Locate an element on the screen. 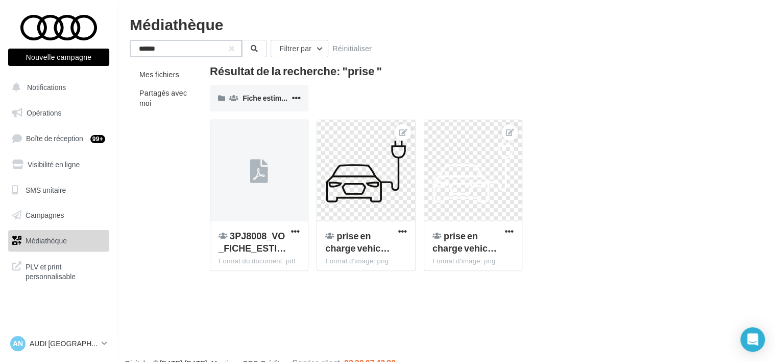 This screenshot has width=775, height=362. button: Nouvelle campagne is located at coordinates (59, 57).